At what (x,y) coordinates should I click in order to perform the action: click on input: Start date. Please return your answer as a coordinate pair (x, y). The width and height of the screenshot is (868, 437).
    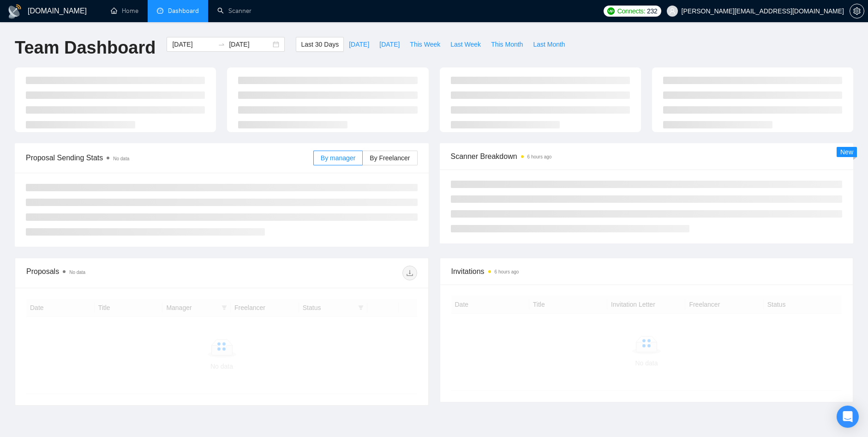
    Looking at the image, I should click on (193, 44).